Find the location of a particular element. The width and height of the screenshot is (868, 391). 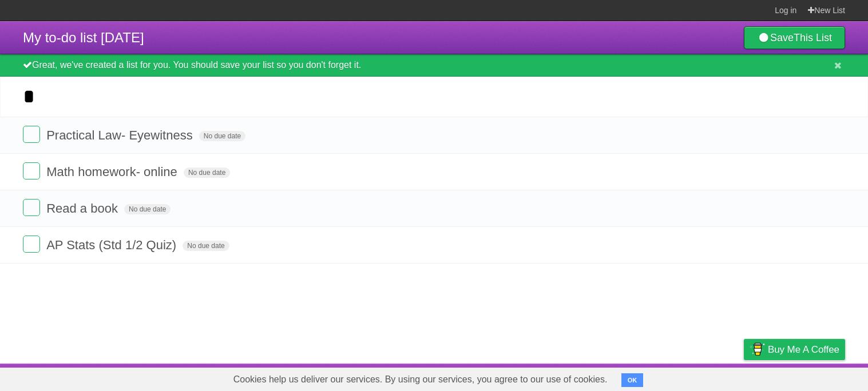

span: Math homework- online is located at coordinates (113, 171).